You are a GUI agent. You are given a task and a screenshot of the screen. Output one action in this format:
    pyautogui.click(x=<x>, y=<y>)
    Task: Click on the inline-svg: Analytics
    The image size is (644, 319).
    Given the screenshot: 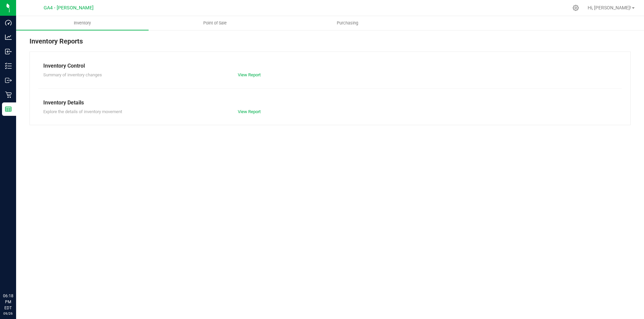 What is the action you would take?
    pyautogui.click(x=9, y=37)
    